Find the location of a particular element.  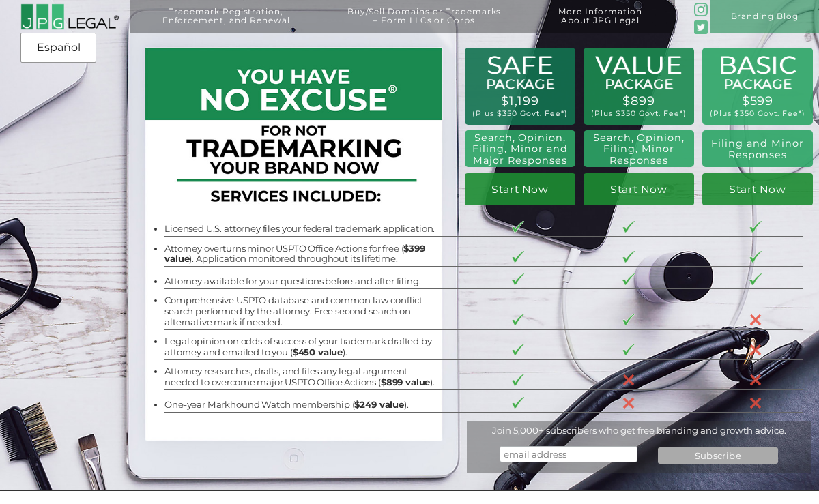

h2: Search, Opinion, Filing, Minor and Major Responses is located at coordinates (520, 150).